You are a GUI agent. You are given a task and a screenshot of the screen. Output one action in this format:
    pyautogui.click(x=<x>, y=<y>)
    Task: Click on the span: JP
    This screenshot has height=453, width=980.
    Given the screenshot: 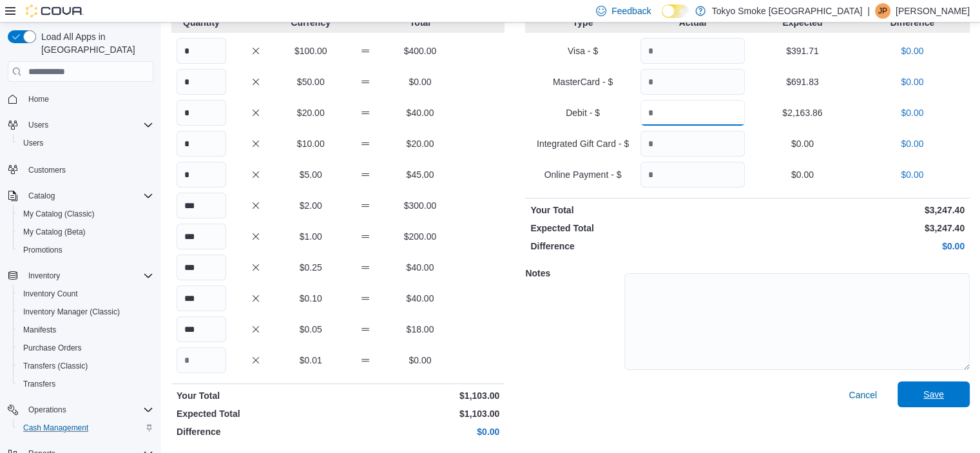 What is the action you would take?
    pyautogui.click(x=883, y=11)
    